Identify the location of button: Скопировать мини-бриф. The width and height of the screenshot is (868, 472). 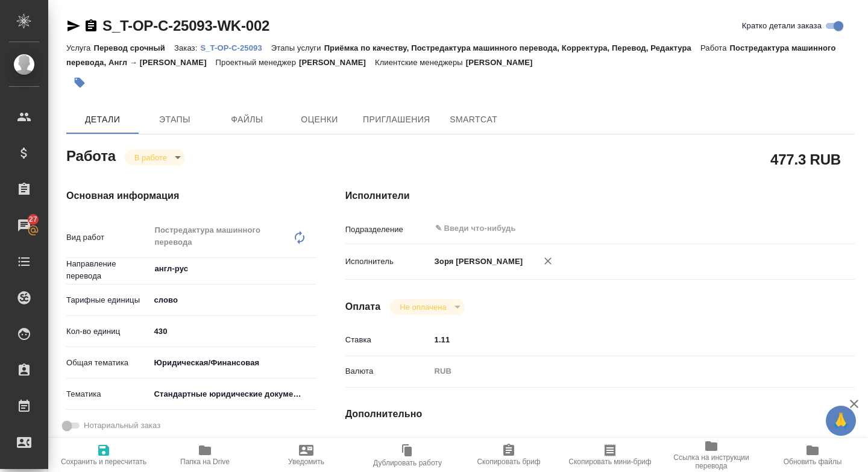
(610, 455).